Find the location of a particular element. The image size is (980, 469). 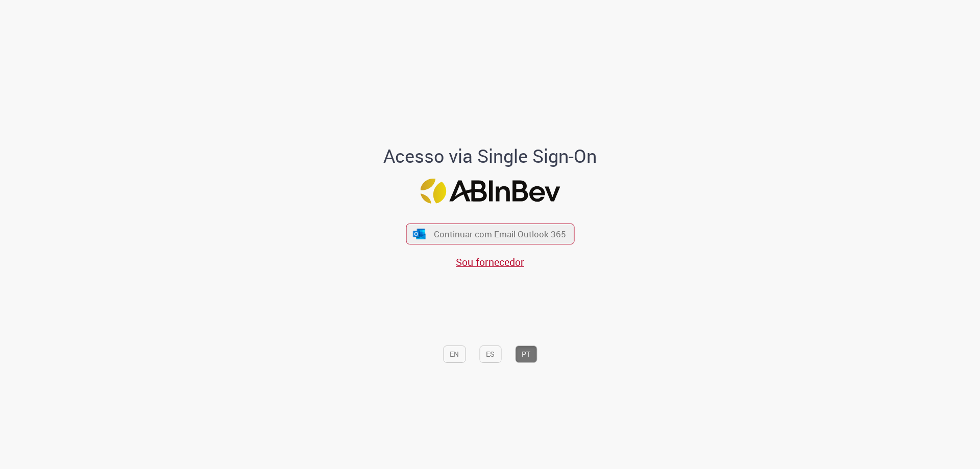

h1: Acesso via Single Sign-On is located at coordinates (490, 156).